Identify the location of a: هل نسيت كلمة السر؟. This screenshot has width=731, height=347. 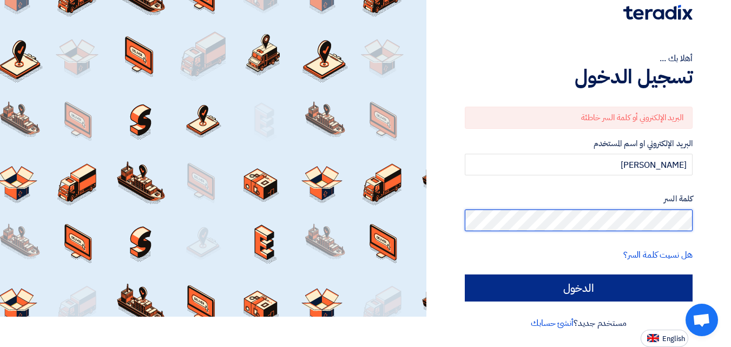
(658, 255).